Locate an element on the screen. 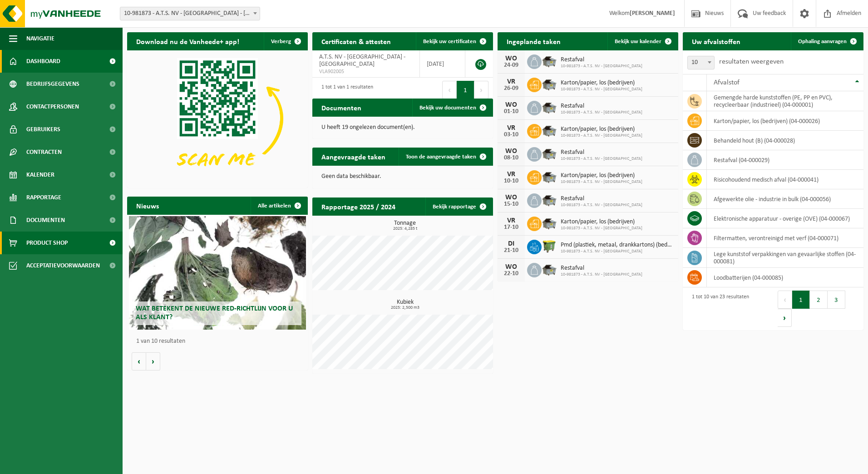 The width and height of the screenshot is (868, 474). span: Wat betekent de nieuwe RED-richtlijn voor u als klant? is located at coordinates (214, 313).